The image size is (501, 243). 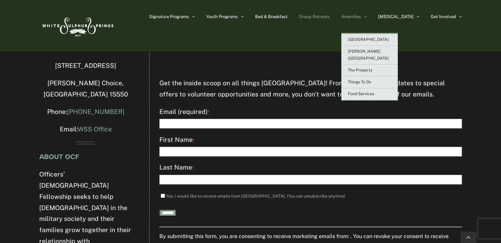 I want to click on a: WSS Office, so click(x=95, y=129).